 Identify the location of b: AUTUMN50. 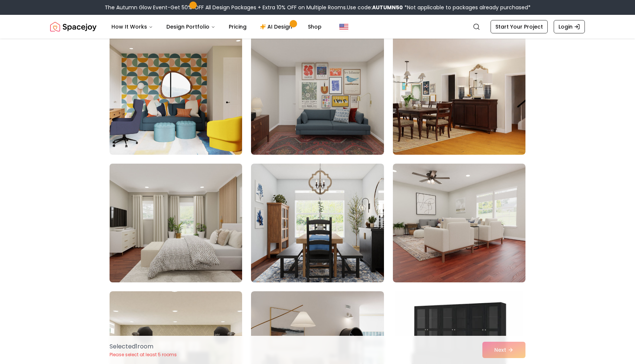
(387, 8).